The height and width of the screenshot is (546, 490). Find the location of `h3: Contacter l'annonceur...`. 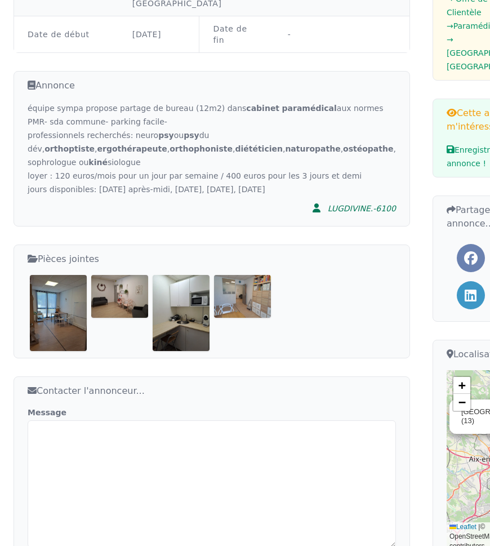

h3: Contacter l'annonceur... is located at coordinates (212, 390).